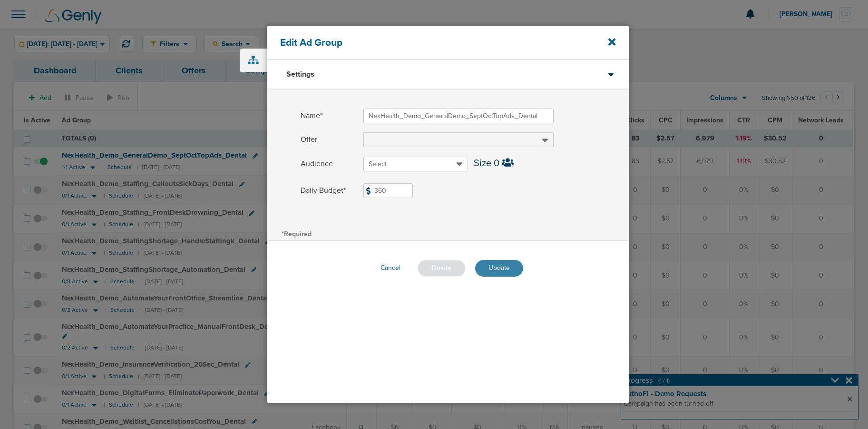 The image size is (868, 429). I want to click on span: Offer, so click(330, 139).